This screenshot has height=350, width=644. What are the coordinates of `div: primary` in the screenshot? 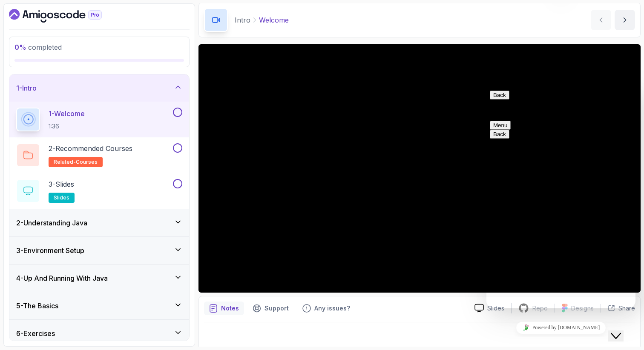 It's located at (74, 15).